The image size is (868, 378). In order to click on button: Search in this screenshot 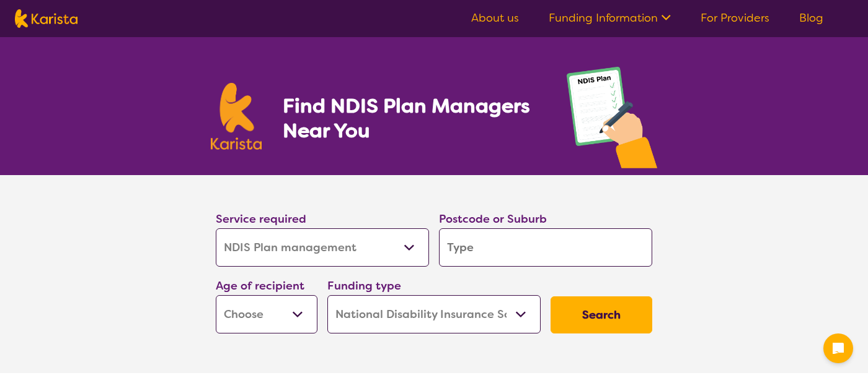, I will do `click(601, 315)`.